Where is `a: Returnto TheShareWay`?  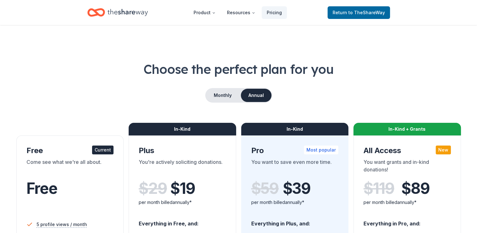
a: Returnto TheShareWay is located at coordinates (359, 13).